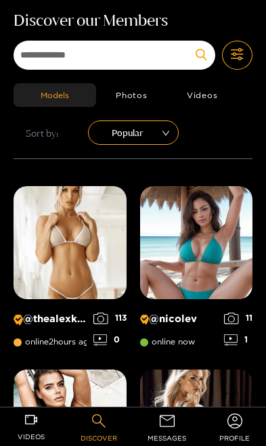  I want to click on div: 0, so click(110, 339).